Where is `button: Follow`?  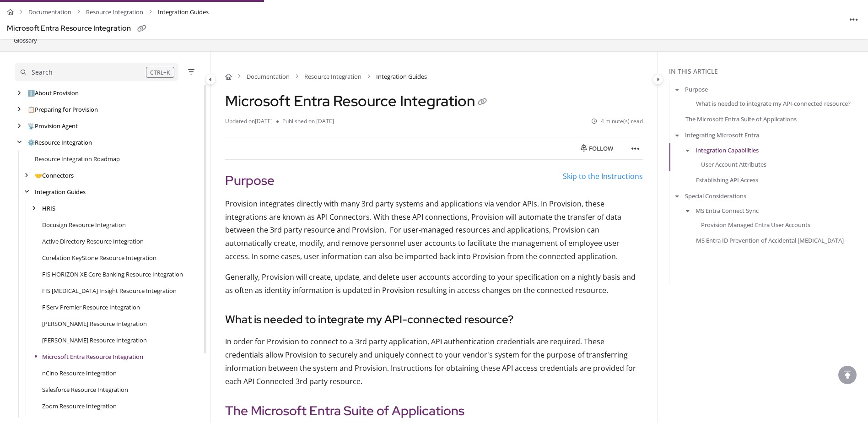 button: Follow is located at coordinates (597, 148).